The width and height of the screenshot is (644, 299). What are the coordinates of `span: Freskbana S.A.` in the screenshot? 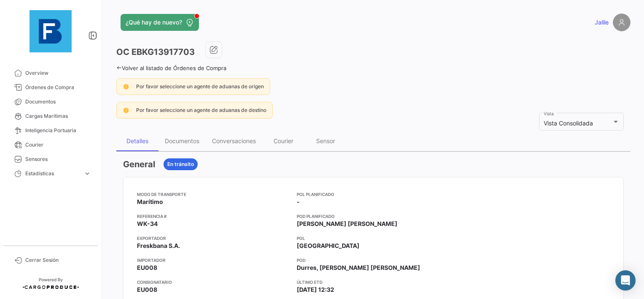 It's located at (159, 246).